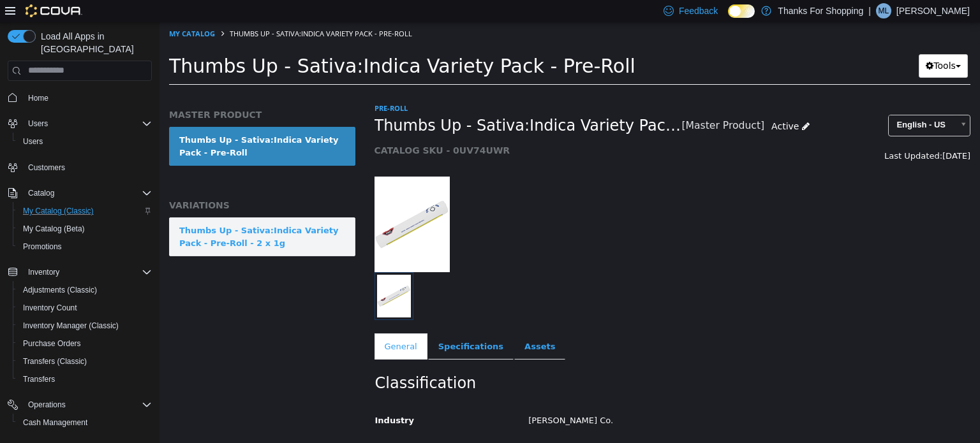  Describe the element at coordinates (252, 202) in the screenshot. I see `img: 150` at that location.